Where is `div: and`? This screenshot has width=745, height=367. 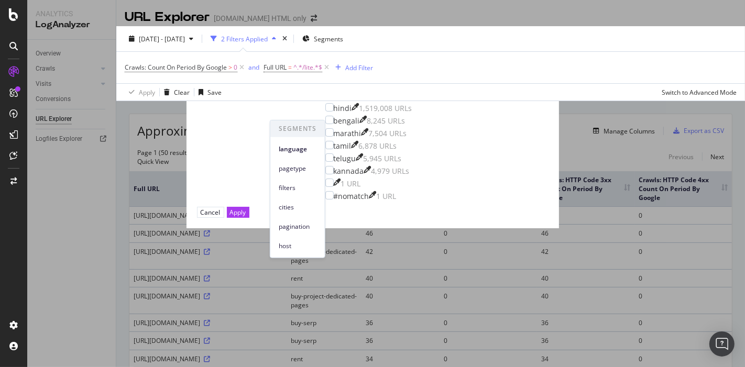
div: and is located at coordinates (254, 67).